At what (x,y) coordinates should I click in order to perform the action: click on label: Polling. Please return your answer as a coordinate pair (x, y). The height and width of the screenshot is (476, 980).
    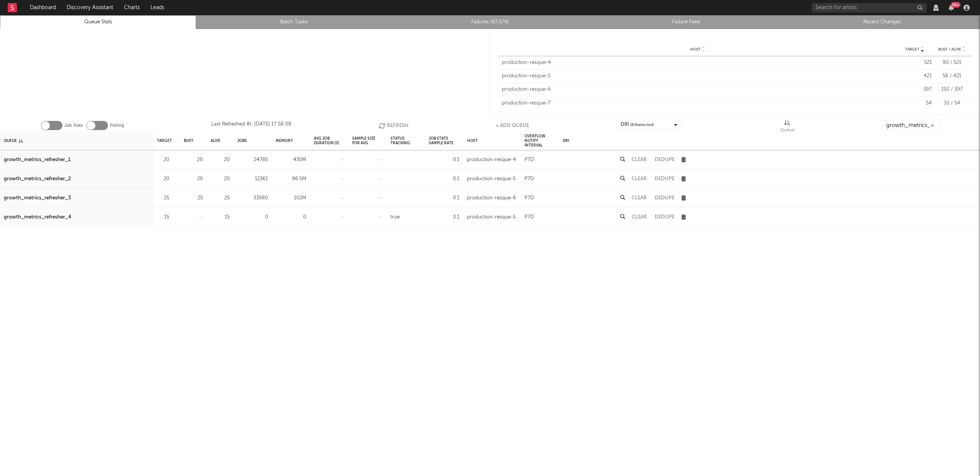
    Looking at the image, I should click on (117, 125).